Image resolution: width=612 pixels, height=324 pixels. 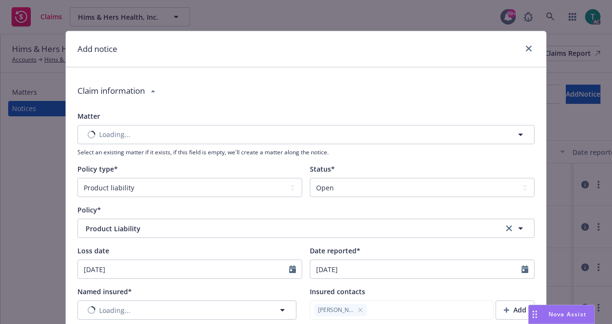 I want to click on a: clear selection, so click(x=509, y=228).